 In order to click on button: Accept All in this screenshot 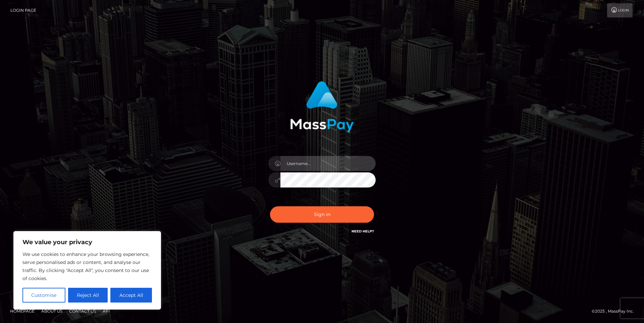, I will do `click(131, 295)`.